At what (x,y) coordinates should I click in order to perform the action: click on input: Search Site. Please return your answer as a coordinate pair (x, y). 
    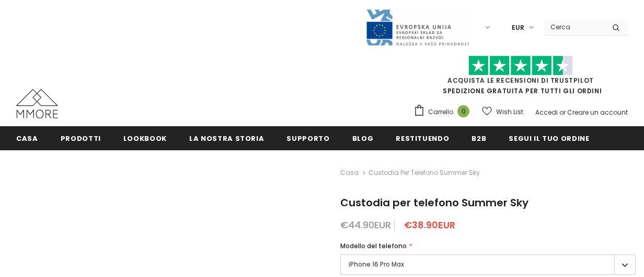
    Looking at the image, I should click on (574, 27).